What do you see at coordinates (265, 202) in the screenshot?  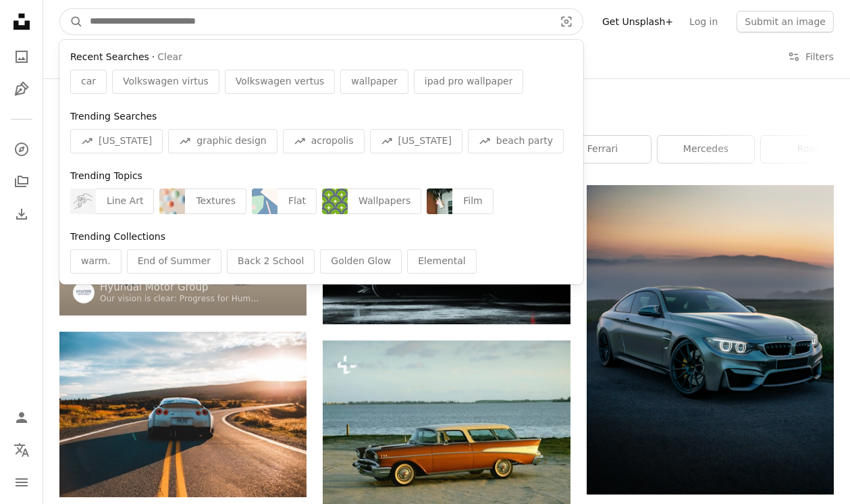 I see `img: premium_vector-1731660406144-6a3fe8e15ac2` at bounding box center [265, 202].